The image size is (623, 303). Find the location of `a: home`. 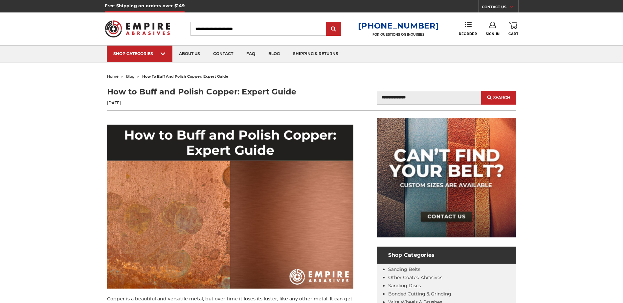

a: home is located at coordinates (113, 76).